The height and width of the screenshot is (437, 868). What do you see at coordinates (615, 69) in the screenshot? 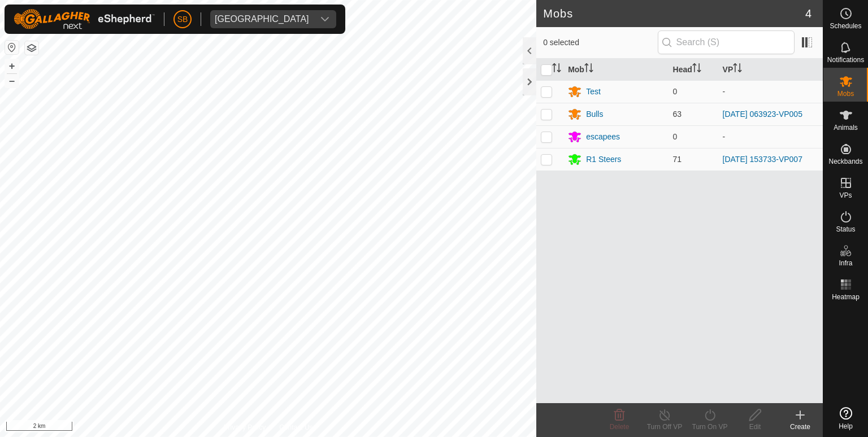
I see `th: Mob` at bounding box center [615, 69].